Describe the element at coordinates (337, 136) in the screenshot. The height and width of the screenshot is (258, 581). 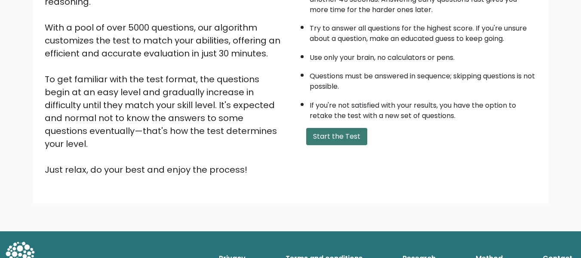
I see `button: Start the Test` at that location.